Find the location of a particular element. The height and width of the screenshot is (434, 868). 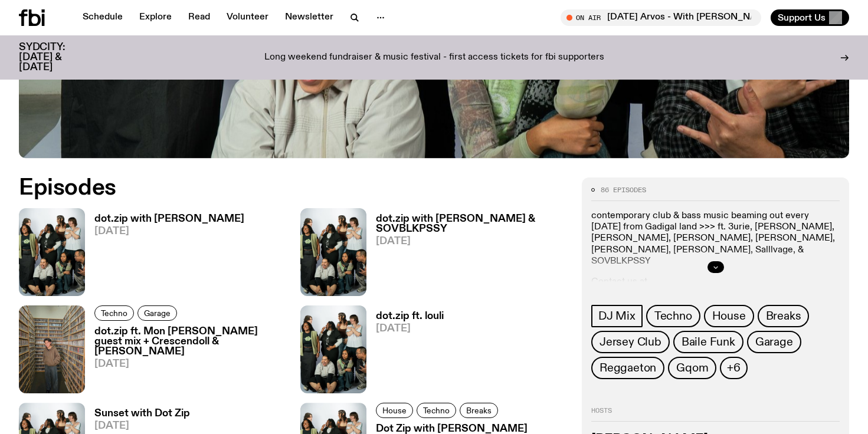

span: +6 is located at coordinates (734, 368).